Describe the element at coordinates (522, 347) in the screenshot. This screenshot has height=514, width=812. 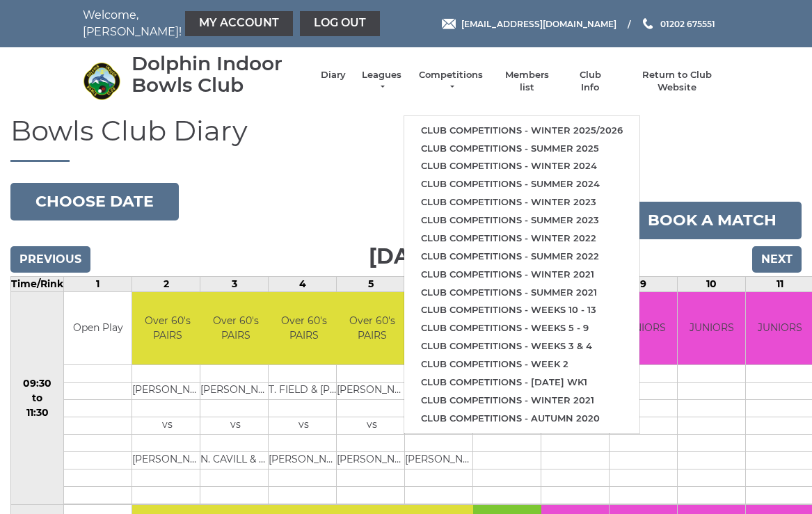
I see `a: Club competitions - Weeks 3 & 4` at that location.